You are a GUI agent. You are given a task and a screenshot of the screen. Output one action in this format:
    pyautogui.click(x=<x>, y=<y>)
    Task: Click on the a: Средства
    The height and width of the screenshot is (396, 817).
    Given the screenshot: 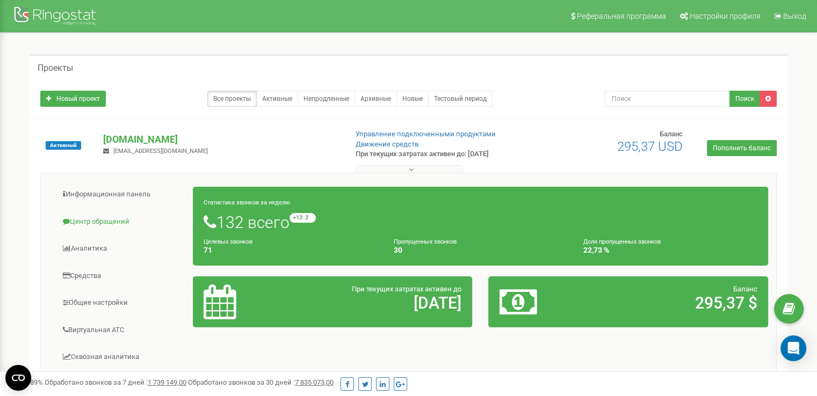 What is the action you would take?
    pyautogui.click(x=121, y=276)
    